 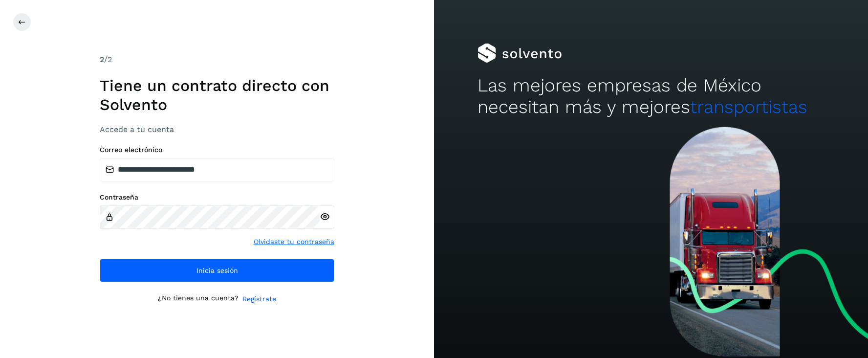 I want to click on a: Regístrate, so click(x=259, y=299).